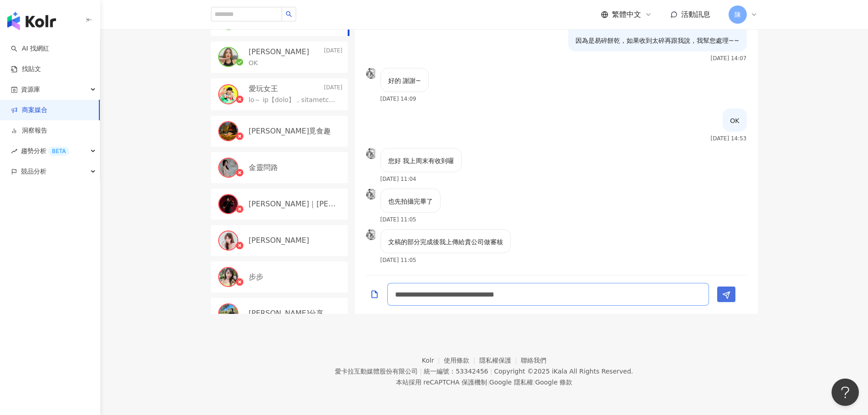 The image size is (868, 415). What do you see at coordinates (29, 131) in the screenshot?
I see `a: 洞察報告` at bounding box center [29, 131].